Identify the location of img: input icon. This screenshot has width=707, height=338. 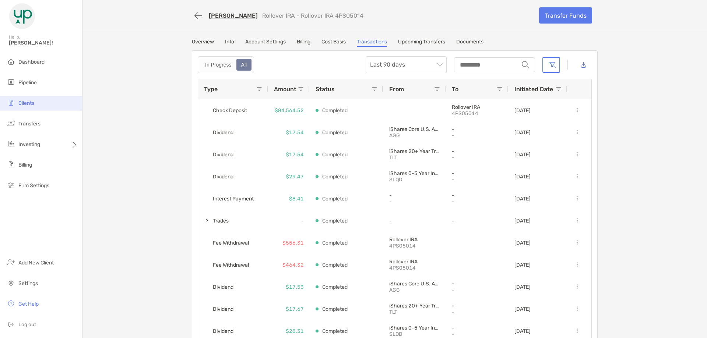
(526, 65).